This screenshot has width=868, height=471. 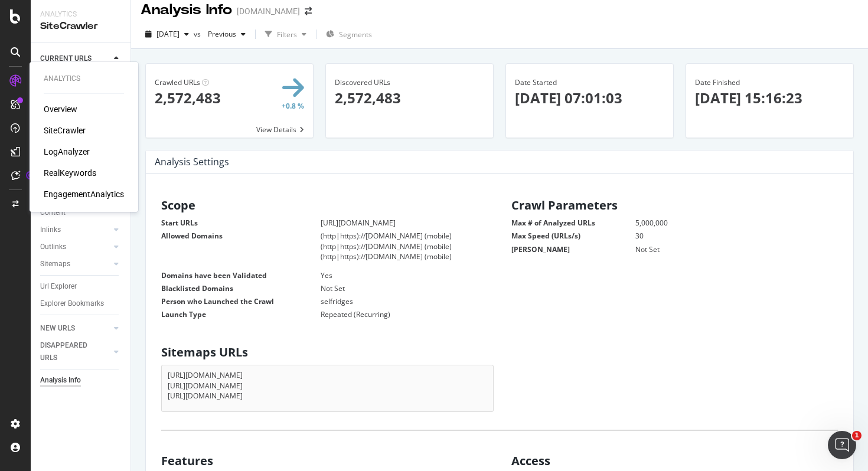 What do you see at coordinates (355, 34) in the screenshot?
I see `span: Segments` at bounding box center [355, 34].